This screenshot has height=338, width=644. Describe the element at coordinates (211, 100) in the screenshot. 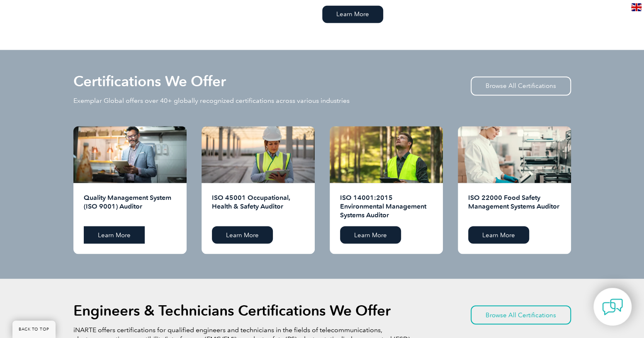

I see `p: Exemplar Global offers over 40+ globally recognized certifications across various industries` at that location.